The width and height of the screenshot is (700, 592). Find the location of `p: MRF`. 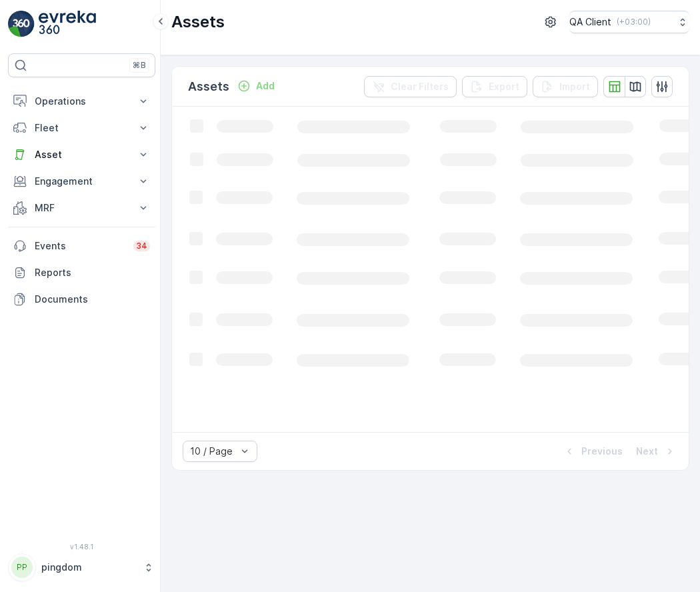

p: MRF is located at coordinates (81, 208).